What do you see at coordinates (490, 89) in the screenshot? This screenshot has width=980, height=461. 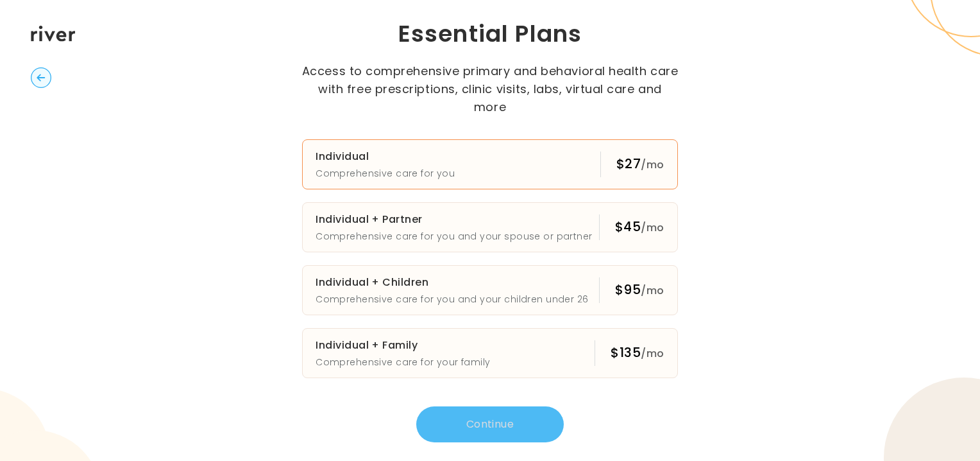 I see `p: Access to comprehensive primary and behavioral health care with free prescriptions, clinic visits...` at bounding box center [490, 89].